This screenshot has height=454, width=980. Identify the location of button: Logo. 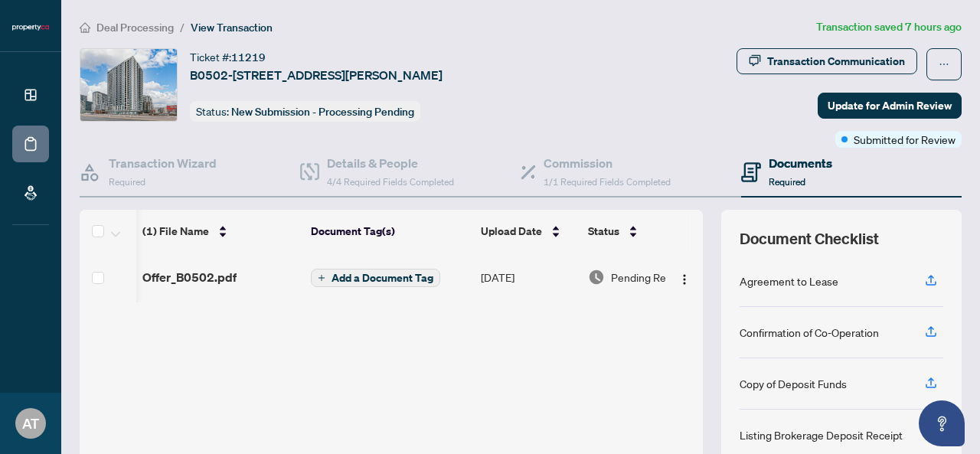
(685, 277).